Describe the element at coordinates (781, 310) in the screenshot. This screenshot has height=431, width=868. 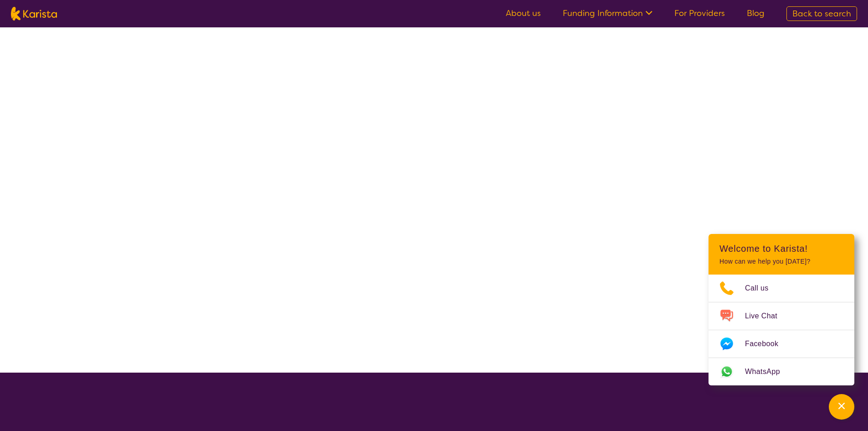
I see `div: Channel Menu` at that location.